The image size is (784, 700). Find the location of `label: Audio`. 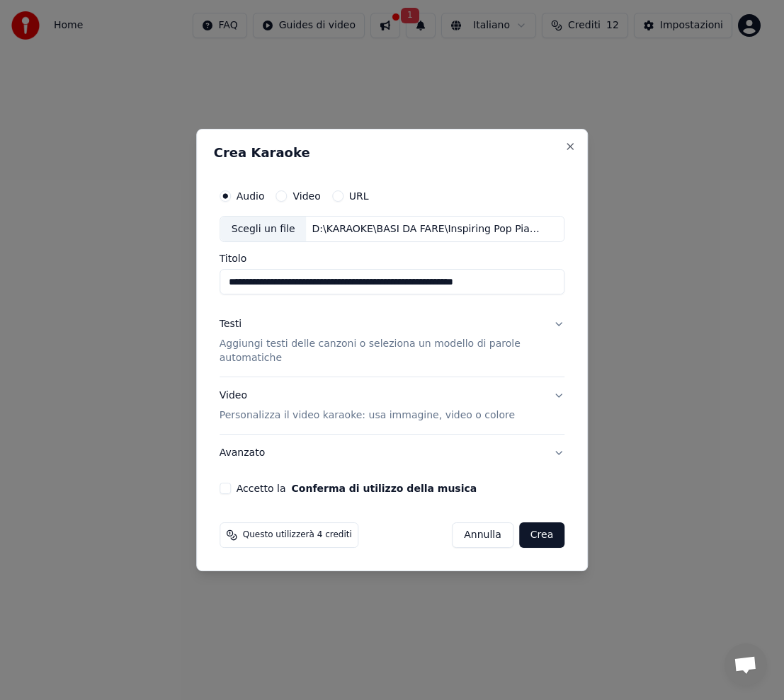

label: Audio is located at coordinates (251, 196).